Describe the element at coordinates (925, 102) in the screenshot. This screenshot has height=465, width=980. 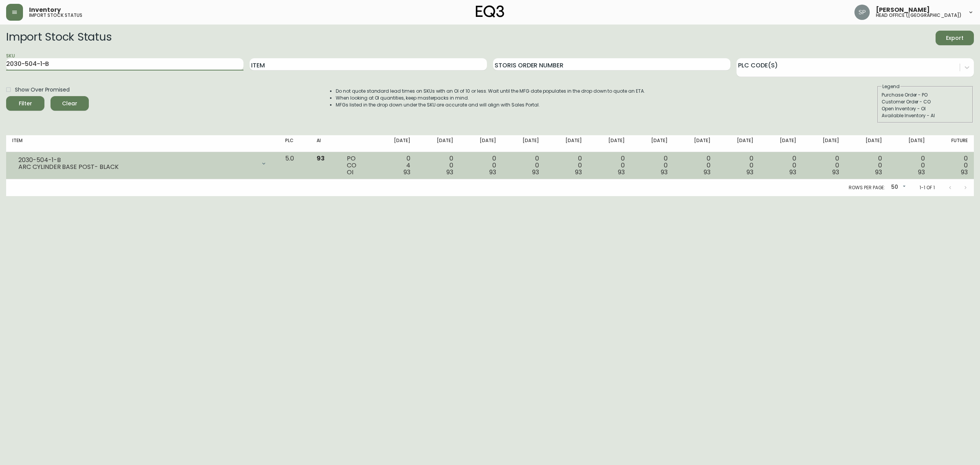
I see `div: Customer Order - CO` at that location.